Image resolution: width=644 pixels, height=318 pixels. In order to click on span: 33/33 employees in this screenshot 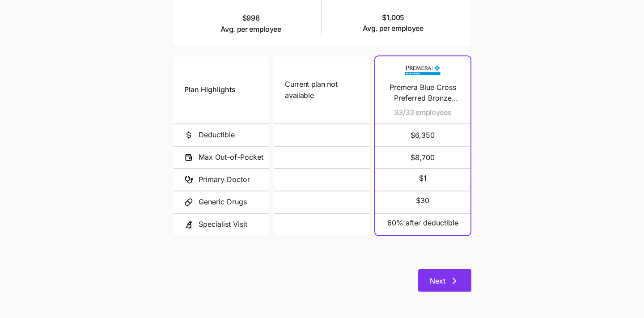, I will do `click(423, 112)`.